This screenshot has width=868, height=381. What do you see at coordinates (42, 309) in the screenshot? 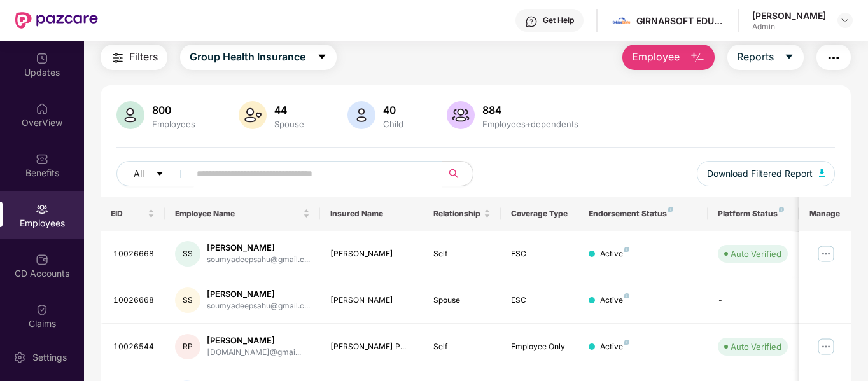
I see `img: svg+xml;base64,PHN2ZyBpZD0iQ2xhaW0iIHhtbG5zPSJodHRwOi8vd3d3LnczLm9yZy8yMDAwL3N2ZyIgd2lkdGg9IjIwIi...` at bounding box center [42, 309].